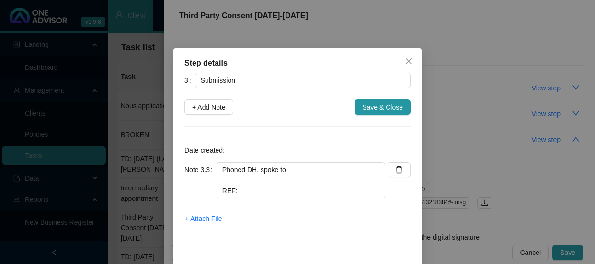 The height and width of the screenshot is (264, 595). I want to click on label: Note 3.3, so click(200, 170).